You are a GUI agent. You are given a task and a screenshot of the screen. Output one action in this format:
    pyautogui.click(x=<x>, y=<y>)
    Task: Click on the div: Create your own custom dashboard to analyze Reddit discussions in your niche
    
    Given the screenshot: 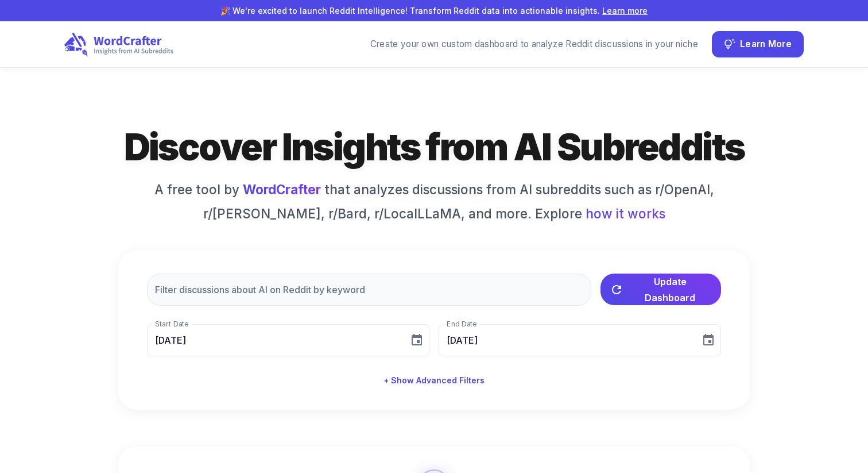 What is the action you would take?
    pyautogui.click(x=534, y=44)
    